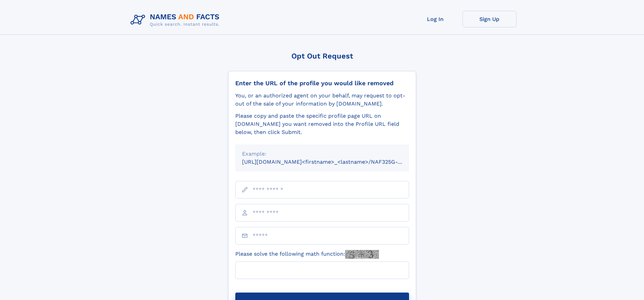  Describe the element at coordinates (322, 154) in the screenshot. I see `div: Example:` at that location.